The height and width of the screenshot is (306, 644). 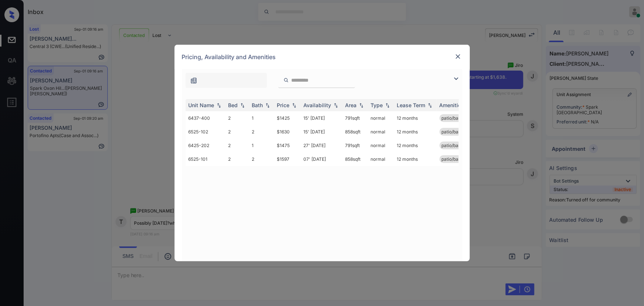 What do you see at coordinates (411, 105) in the screenshot?
I see `div: Lease Term` at bounding box center [411, 105].